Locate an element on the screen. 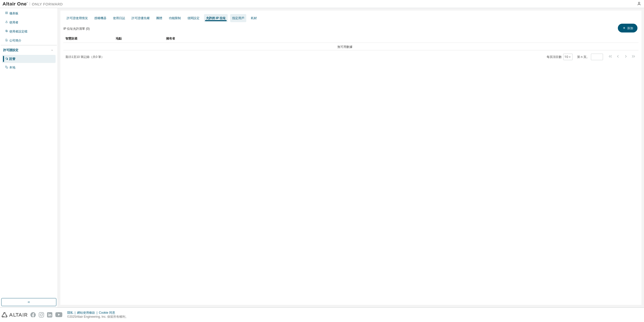  font: 10 is located at coordinates (567, 56).